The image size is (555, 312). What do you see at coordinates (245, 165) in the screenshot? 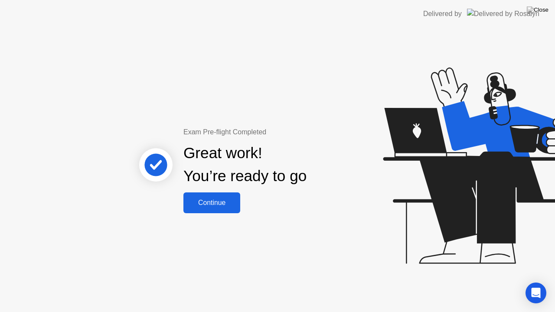
I see `div: Great work! You’re ready to go` at bounding box center [245, 165].